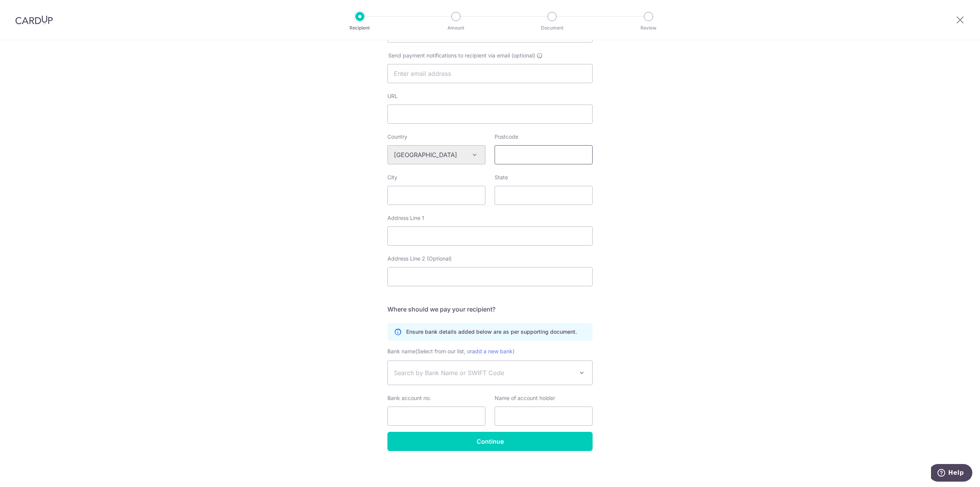 This screenshot has height=487, width=980. I want to click on label: Bank name, so click(451, 352).